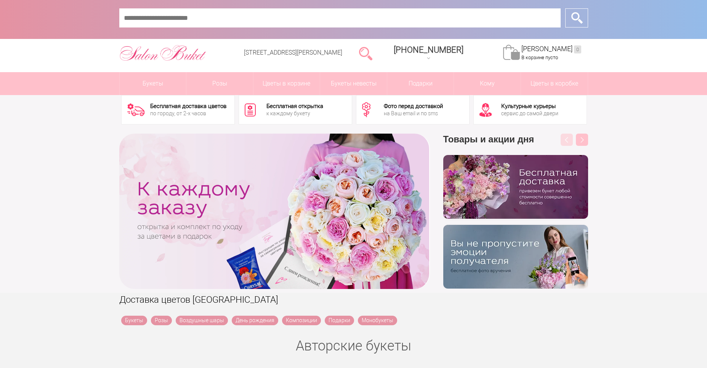 The width and height of the screenshot is (707, 368). Describe the element at coordinates (287, 83) in the screenshot. I see `a: Цветы в корзине` at that location.